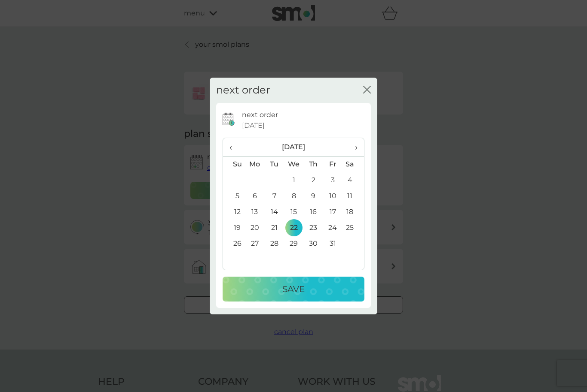  Describe the element at coordinates (274, 164) in the screenshot. I see `th: Tu` at that location.